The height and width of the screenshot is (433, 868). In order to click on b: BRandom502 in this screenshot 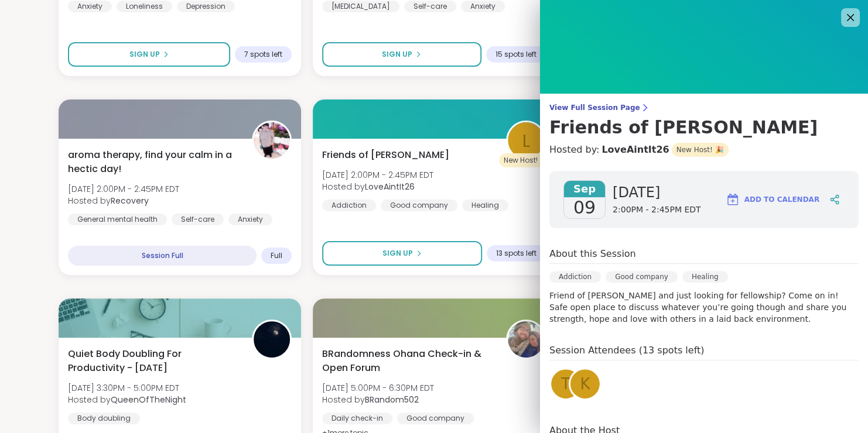, I will do `click(392, 400)`.